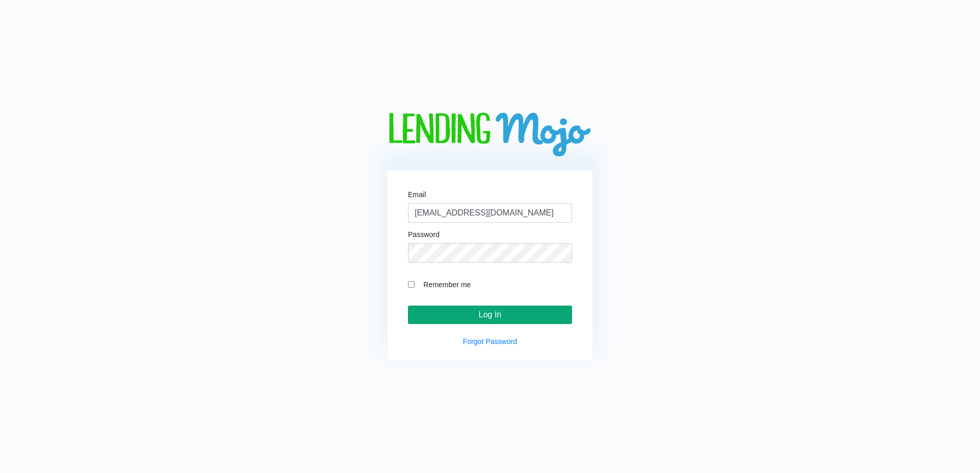 The image size is (980, 473). Describe the element at coordinates (490, 342) in the screenshot. I see `a: Forgot Password` at that location.